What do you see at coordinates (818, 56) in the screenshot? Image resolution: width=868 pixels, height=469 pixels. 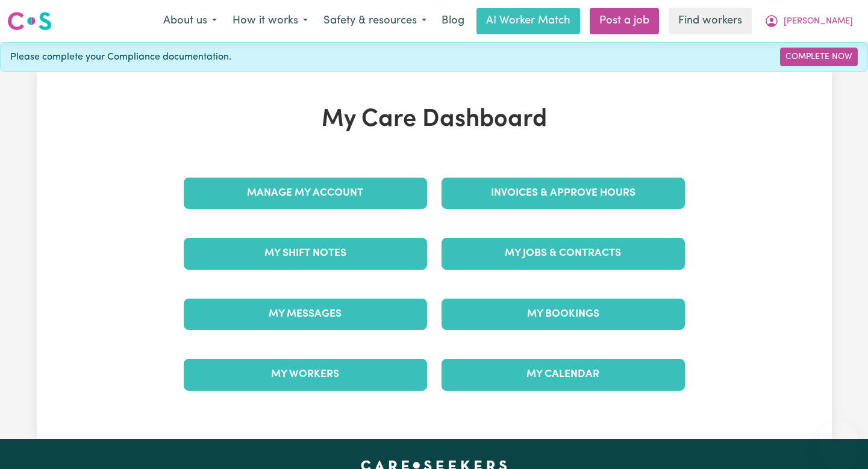 I see `a: Complete Now` at bounding box center [818, 56].